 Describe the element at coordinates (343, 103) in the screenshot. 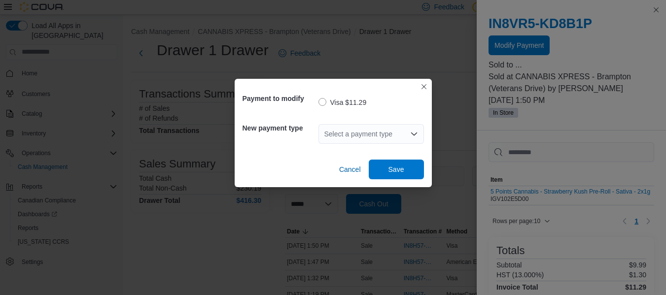

I see `label: Visa $11.29` at that location.